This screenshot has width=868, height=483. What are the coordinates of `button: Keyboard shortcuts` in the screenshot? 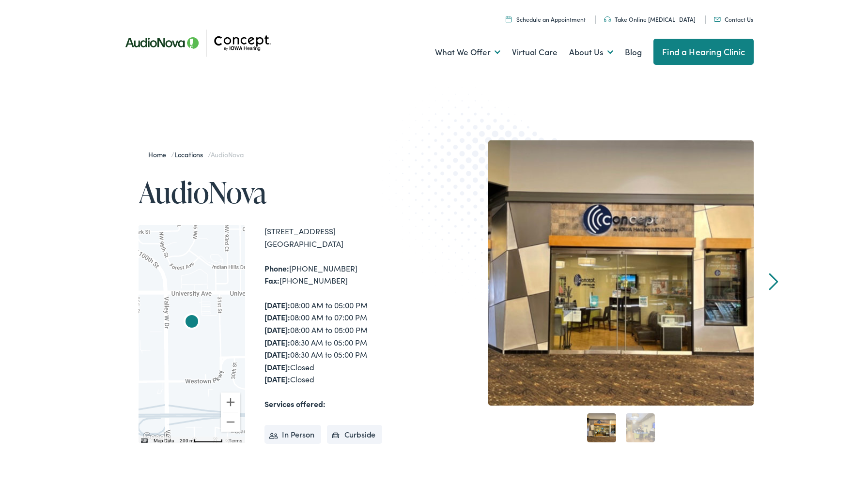 It's located at (145, 441).